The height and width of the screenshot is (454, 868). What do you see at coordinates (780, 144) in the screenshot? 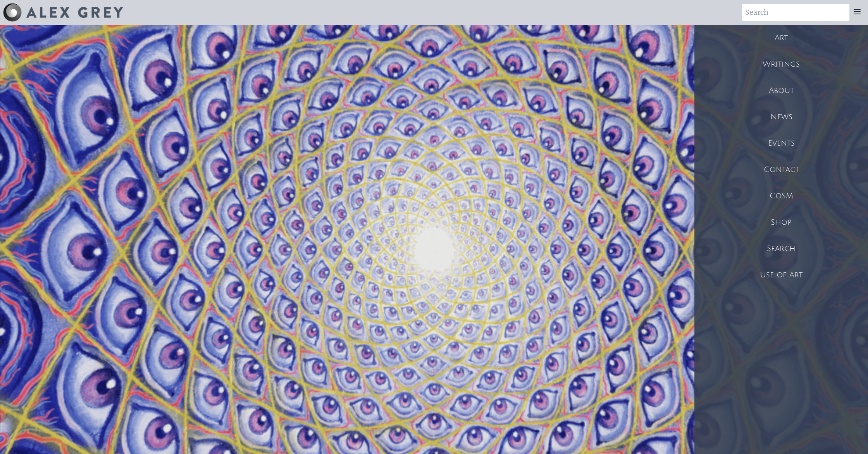
I see `div: Events` at bounding box center [780, 144].